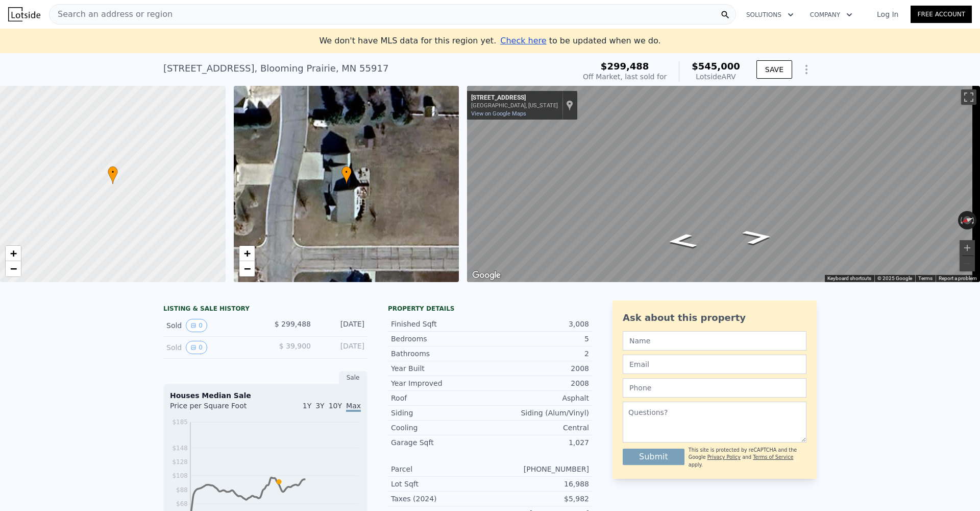 The height and width of the screenshot is (511, 980). What do you see at coordinates (540, 498) in the screenshot?
I see `div: $5,982` at bounding box center [540, 498].